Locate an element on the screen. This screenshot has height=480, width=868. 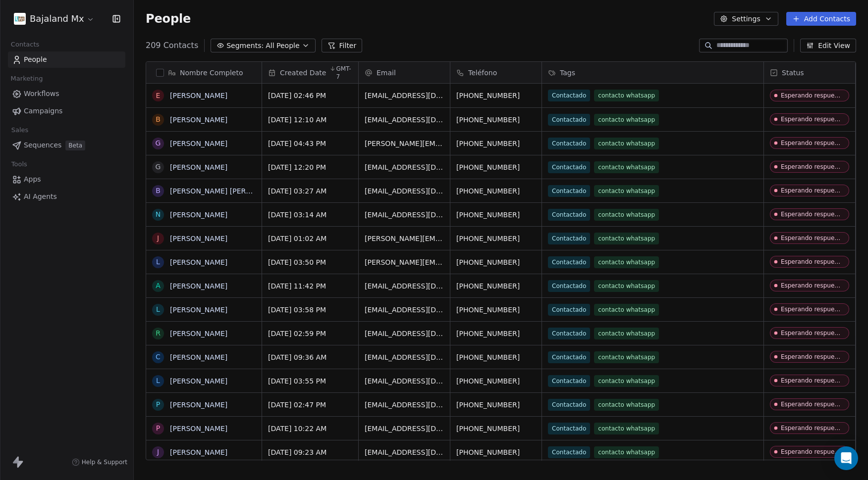
img: ppic-bajaland-logo.jpg is located at coordinates (20, 19).